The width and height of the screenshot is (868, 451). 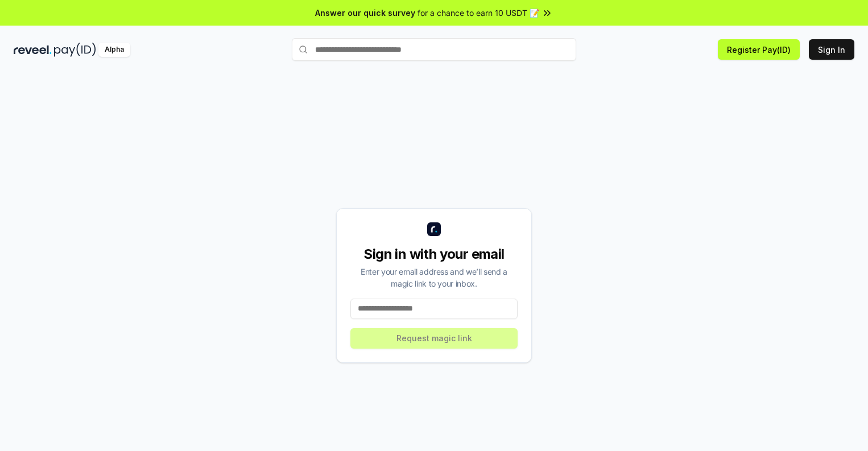 What do you see at coordinates (832, 49) in the screenshot?
I see `button: Sign In` at bounding box center [832, 49].